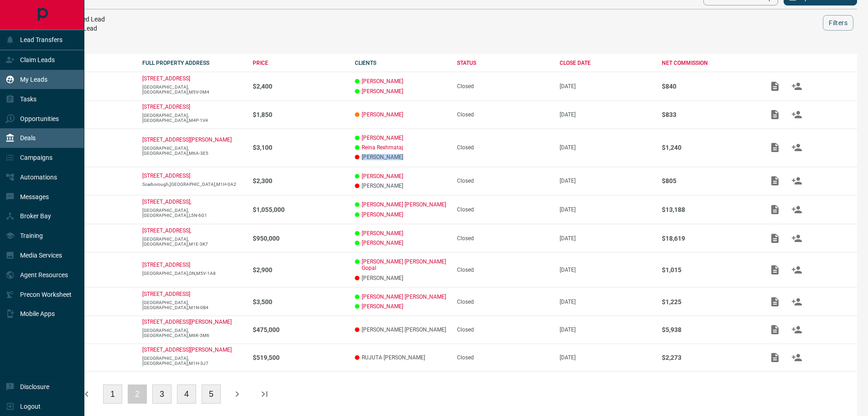  Describe the element at coordinates (112, 394) in the screenshot. I see `button: 1` at that location.